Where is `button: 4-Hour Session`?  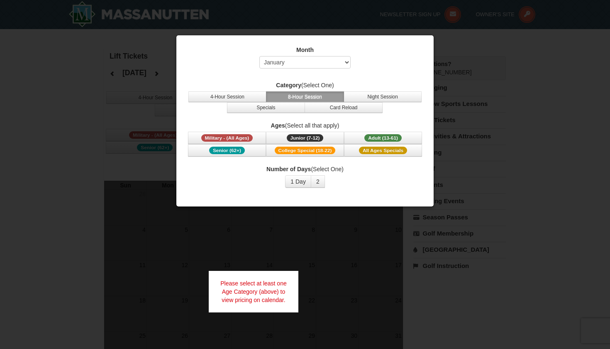
button: 4-Hour Session is located at coordinates (227, 97).